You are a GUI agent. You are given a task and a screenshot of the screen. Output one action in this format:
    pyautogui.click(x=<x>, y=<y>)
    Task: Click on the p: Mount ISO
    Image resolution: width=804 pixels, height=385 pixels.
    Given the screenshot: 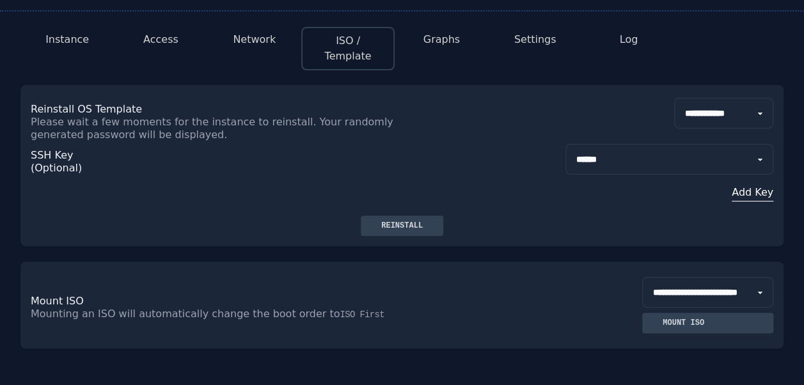 What is the action you would take?
    pyautogui.click(x=216, y=301)
    